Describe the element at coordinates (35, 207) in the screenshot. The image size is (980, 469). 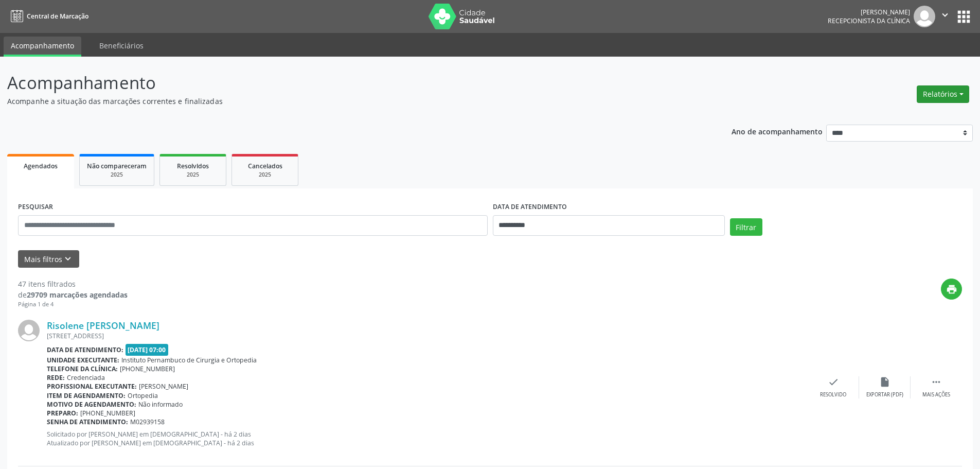
I see `label: PESQUISAR` at that location.